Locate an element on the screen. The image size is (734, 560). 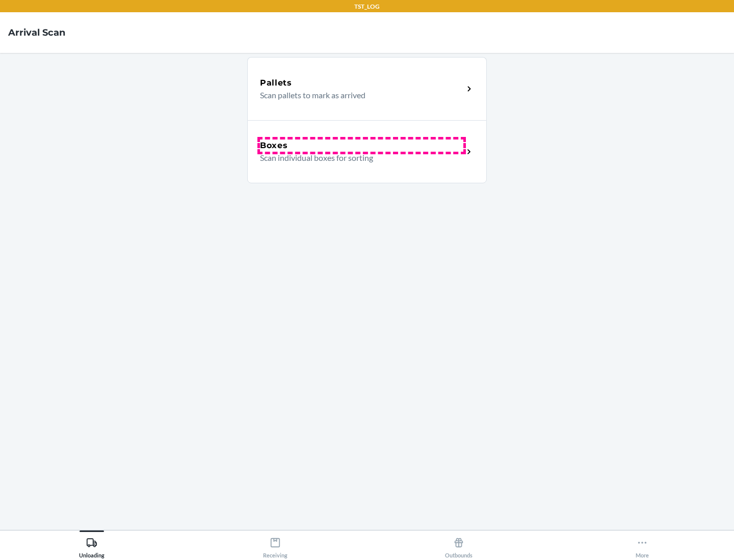
h4: Arrival Scan is located at coordinates (37, 33).